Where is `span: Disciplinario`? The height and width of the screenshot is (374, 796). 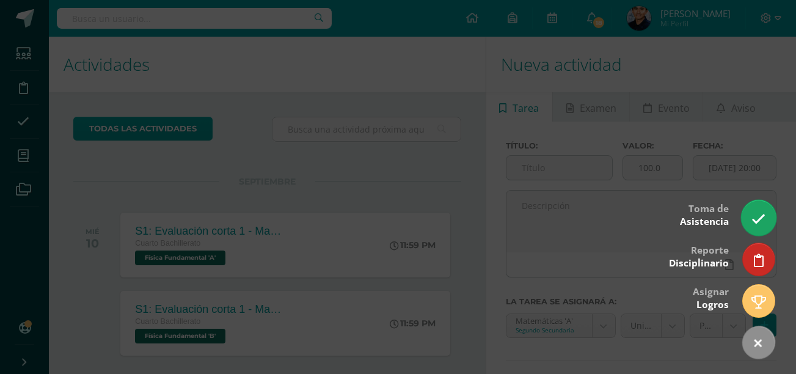
span: Disciplinario is located at coordinates (699, 263).